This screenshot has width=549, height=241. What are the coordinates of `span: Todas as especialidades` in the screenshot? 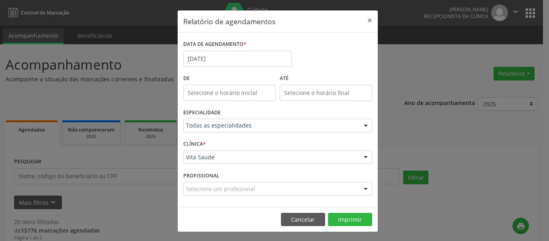 It's located at (271, 125).